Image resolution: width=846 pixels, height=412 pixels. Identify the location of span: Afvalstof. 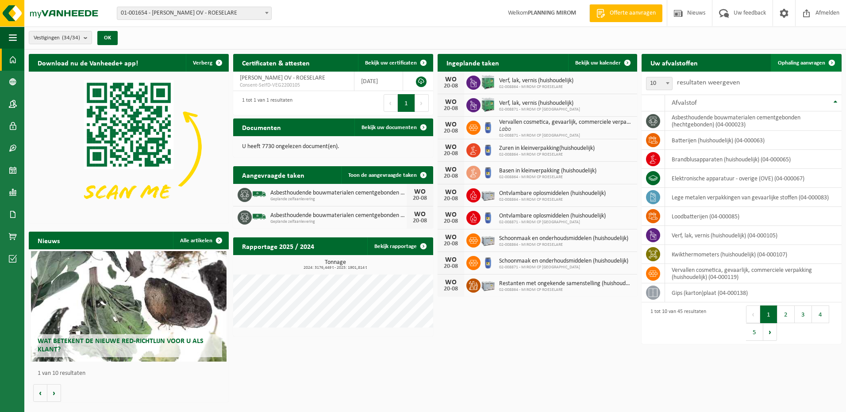
(684, 103).